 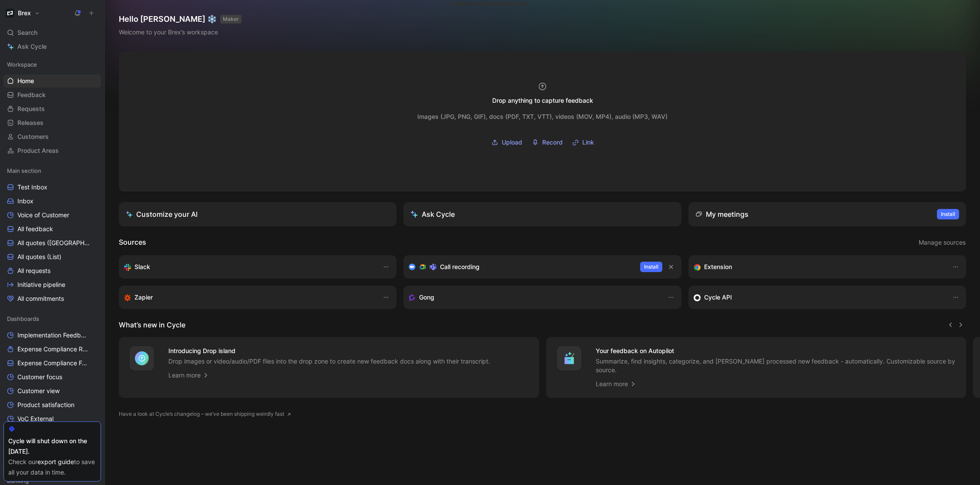 What do you see at coordinates (52, 349) in the screenshot?
I see `a: Expense Compliance Requests` at bounding box center [52, 349].